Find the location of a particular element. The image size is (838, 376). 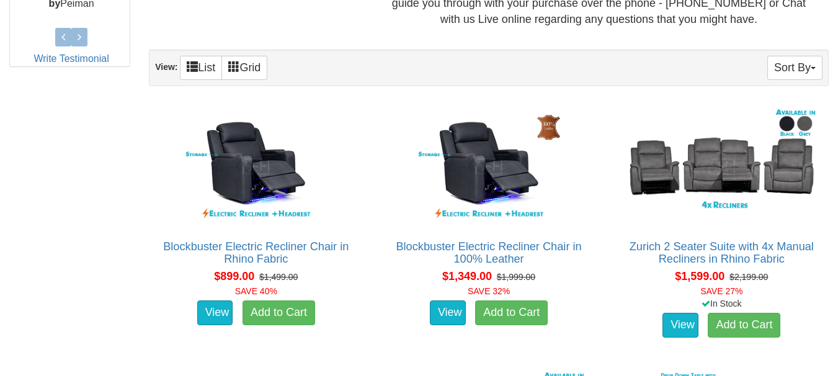

a: Grid is located at coordinates (244, 68).